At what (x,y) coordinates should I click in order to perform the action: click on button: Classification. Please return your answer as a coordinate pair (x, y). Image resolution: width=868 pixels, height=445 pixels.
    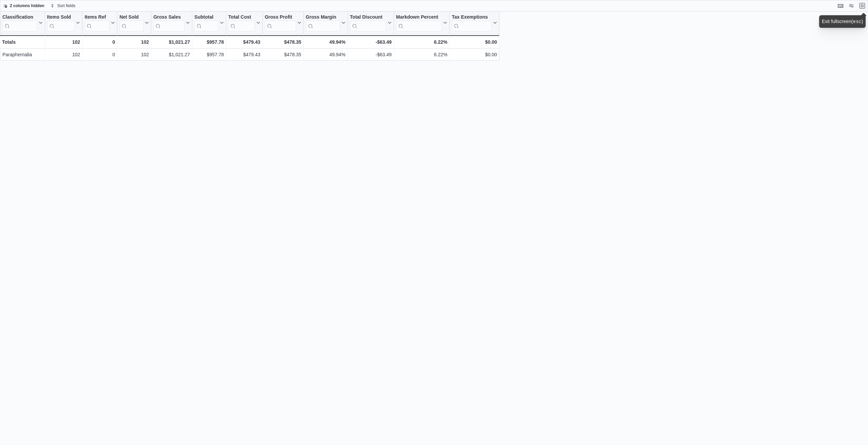
    Looking at the image, I should click on (22, 23).